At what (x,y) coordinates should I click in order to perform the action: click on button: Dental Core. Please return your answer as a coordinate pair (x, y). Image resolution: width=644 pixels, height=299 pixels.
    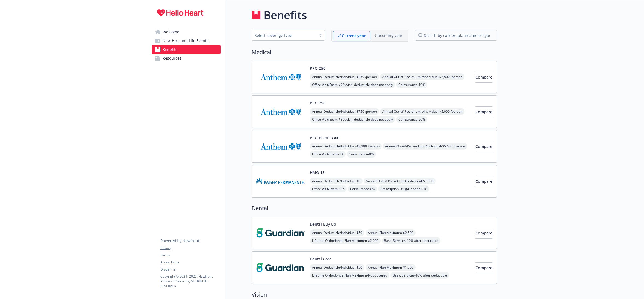
    Looking at the image, I should click on (321, 259).